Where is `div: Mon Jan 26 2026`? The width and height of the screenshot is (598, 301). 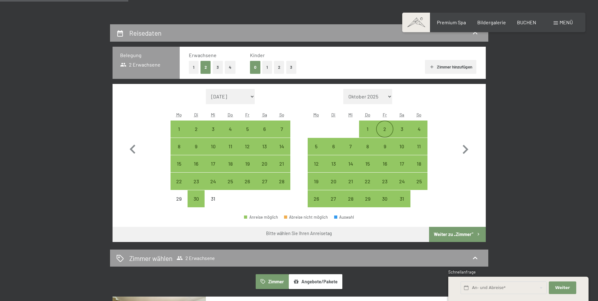
div: Mon Jan 26 2026 is located at coordinates (316, 199).